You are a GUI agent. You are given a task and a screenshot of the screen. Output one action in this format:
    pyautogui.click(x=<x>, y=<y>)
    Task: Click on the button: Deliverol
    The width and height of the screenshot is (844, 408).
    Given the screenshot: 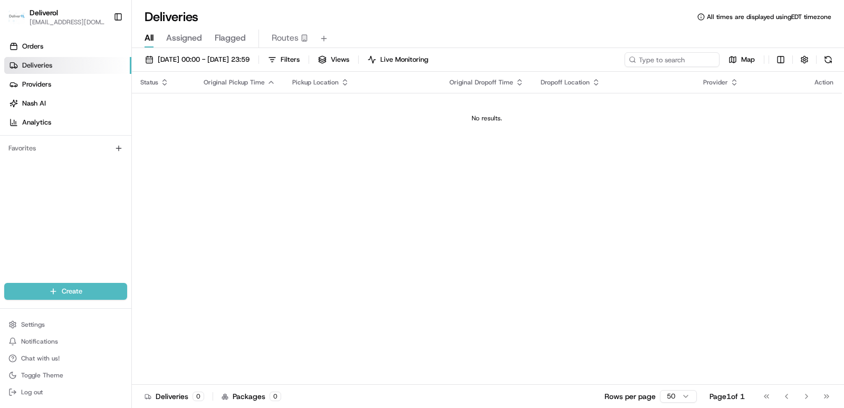 What is the action you would take?
    pyautogui.click(x=44, y=13)
    